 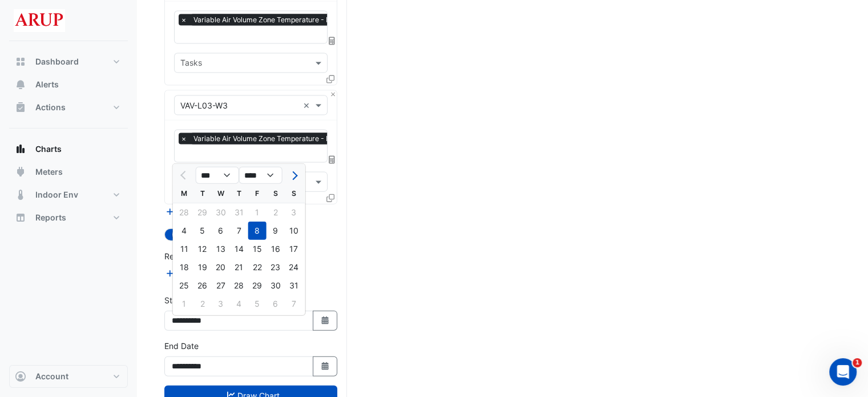 I want to click on div: 12, so click(x=202, y=249).